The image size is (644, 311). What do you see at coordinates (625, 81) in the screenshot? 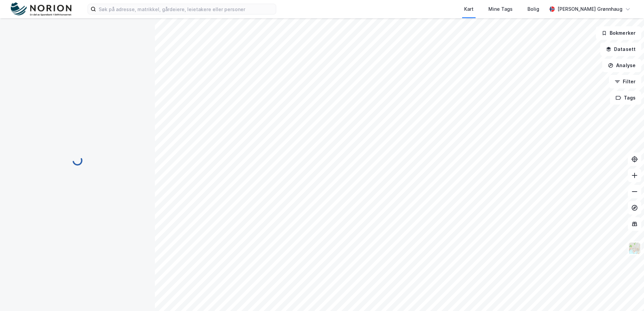
I see `button: Filter` at bounding box center [625, 81].